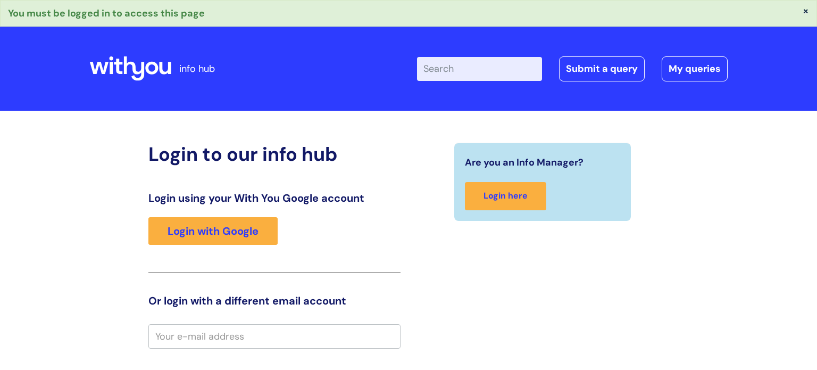 This screenshot has height=370, width=817. What do you see at coordinates (275, 198) in the screenshot?
I see `h3: Login using your With You Google account` at bounding box center [275, 198].